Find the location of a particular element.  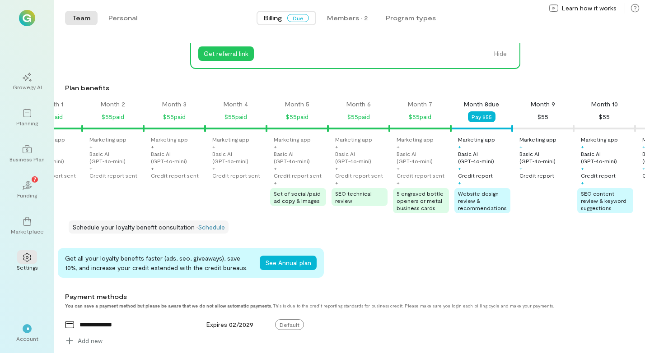

div: Month 9 is located at coordinates (543, 104).